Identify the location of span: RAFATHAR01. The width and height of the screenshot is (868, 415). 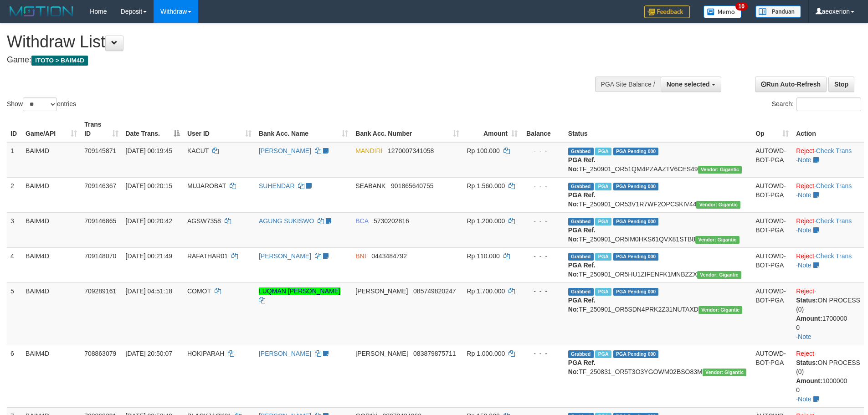
(207, 256).